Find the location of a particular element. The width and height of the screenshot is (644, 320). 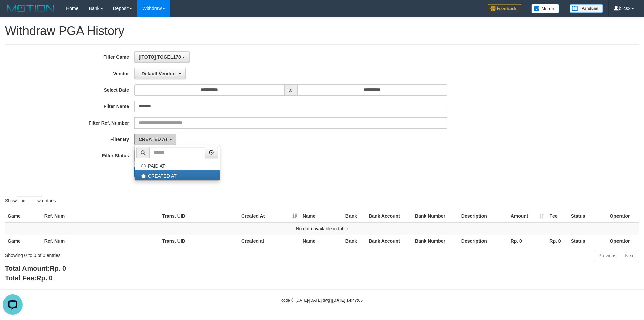

button: Open LiveChat chat widget is located at coordinates (13, 13).